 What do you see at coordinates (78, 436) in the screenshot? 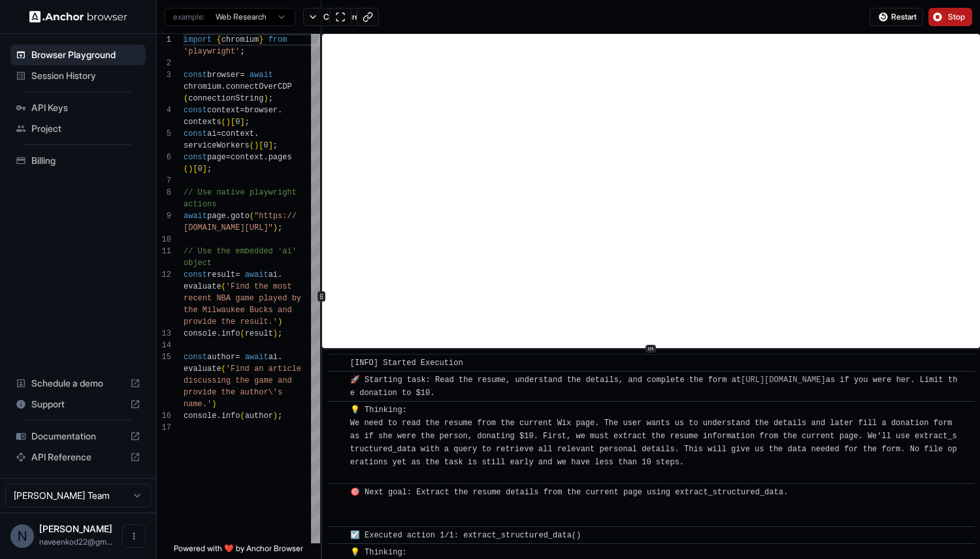
I see `span: Documentation` at bounding box center [78, 436].